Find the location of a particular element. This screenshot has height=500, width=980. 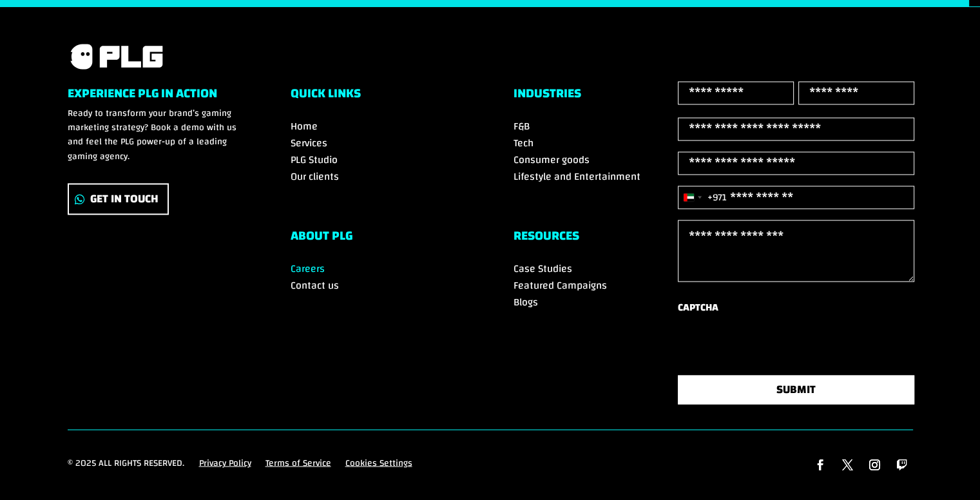

h6: Experience PLG in Action is located at coordinates (156, 97).